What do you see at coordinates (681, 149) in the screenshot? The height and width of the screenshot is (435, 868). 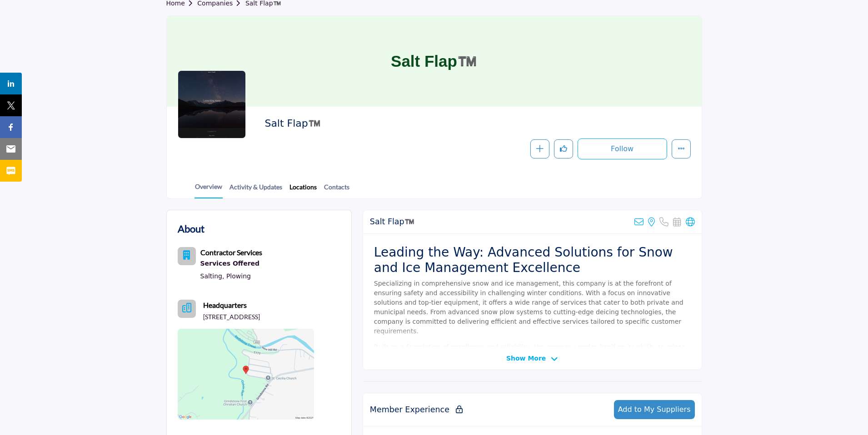 I see `button: More details` at bounding box center [681, 149].